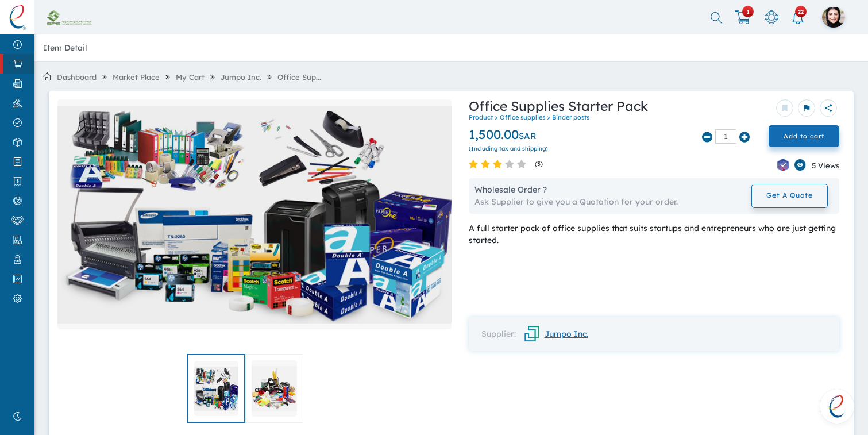  I want to click on button: Add to cart, so click(804, 136).